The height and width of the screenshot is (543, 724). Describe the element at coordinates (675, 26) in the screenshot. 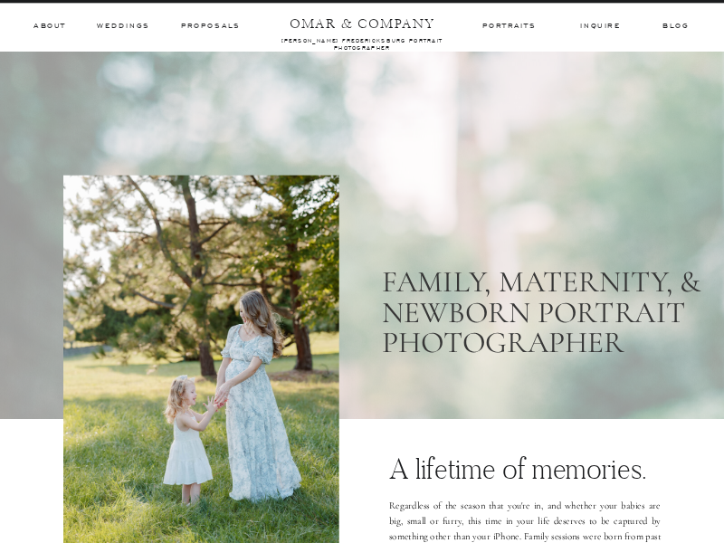

I see `a: BLOG` at that location.